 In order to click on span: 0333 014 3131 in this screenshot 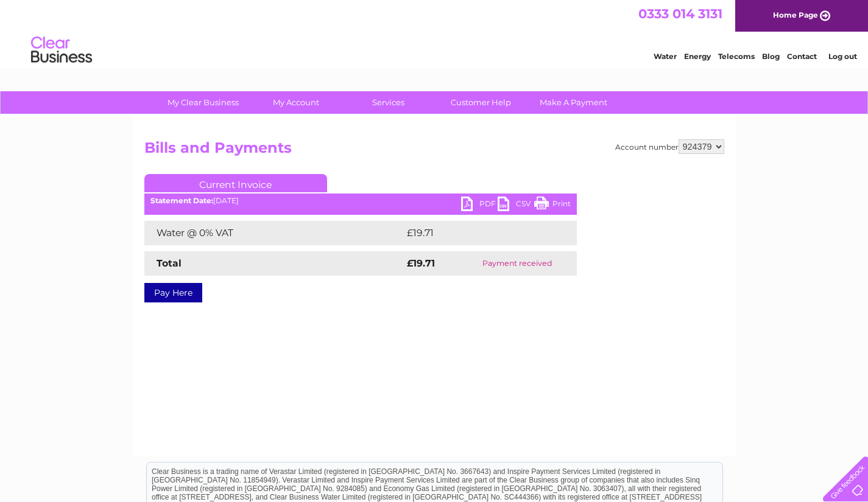, I will do `click(680, 13)`.